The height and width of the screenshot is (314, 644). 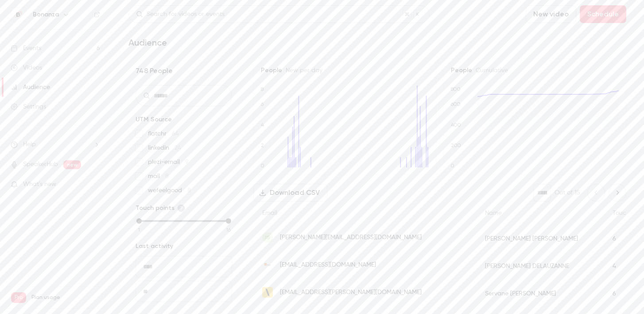 I want to click on img: iseah.fr, so click(x=267, y=265).